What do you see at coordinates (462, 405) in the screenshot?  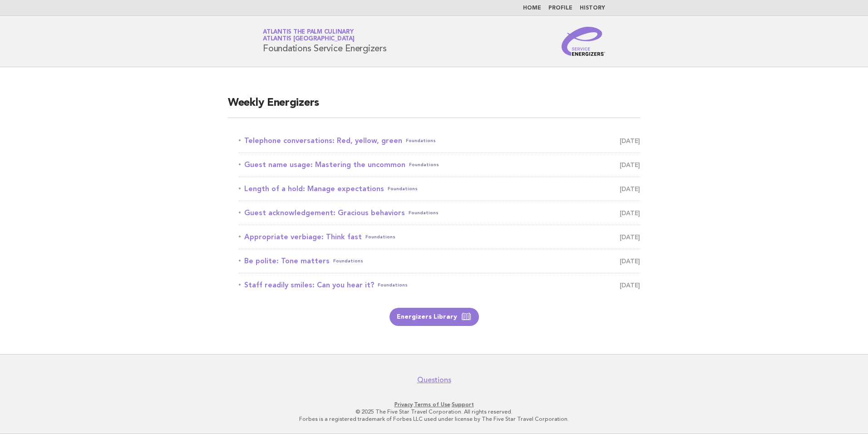 I see `a: Support` at bounding box center [462, 405].